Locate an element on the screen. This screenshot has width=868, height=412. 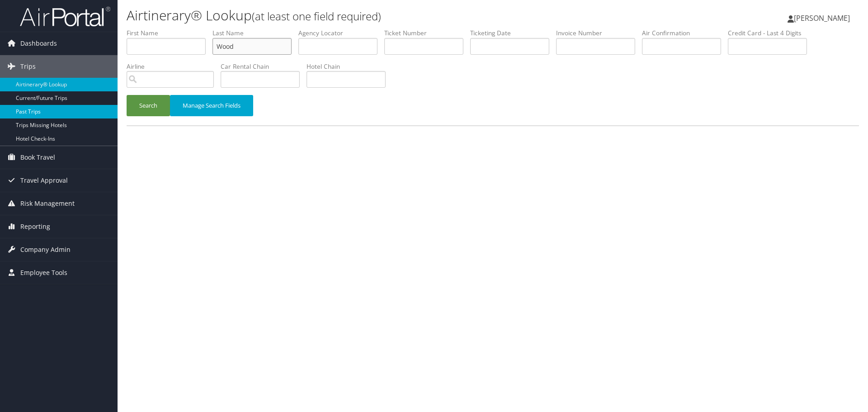
span: Risk Management is located at coordinates (47, 203).